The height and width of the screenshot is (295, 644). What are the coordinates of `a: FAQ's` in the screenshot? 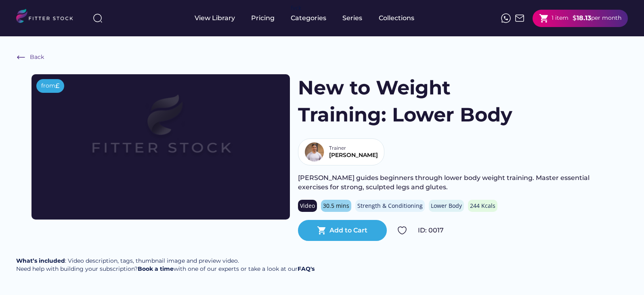 It's located at (306, 268).